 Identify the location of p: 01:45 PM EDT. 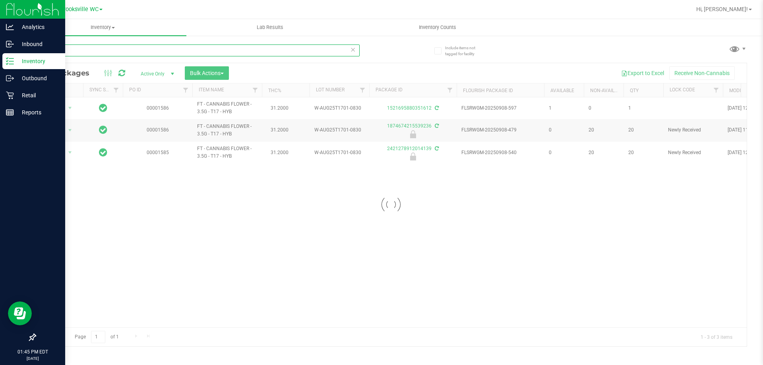
(33, 352).